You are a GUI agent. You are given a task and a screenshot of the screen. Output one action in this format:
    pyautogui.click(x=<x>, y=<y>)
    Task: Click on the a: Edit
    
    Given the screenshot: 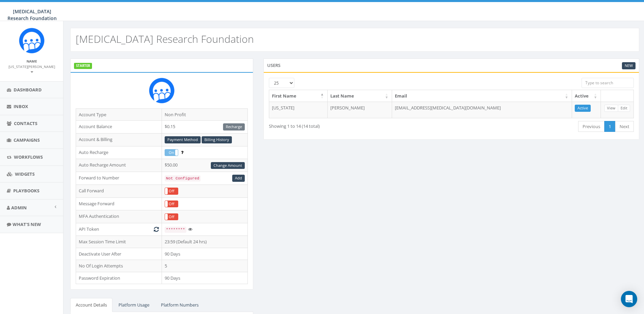 What is the action you would take?
    pyautogui.click(x=624, y=108)
    